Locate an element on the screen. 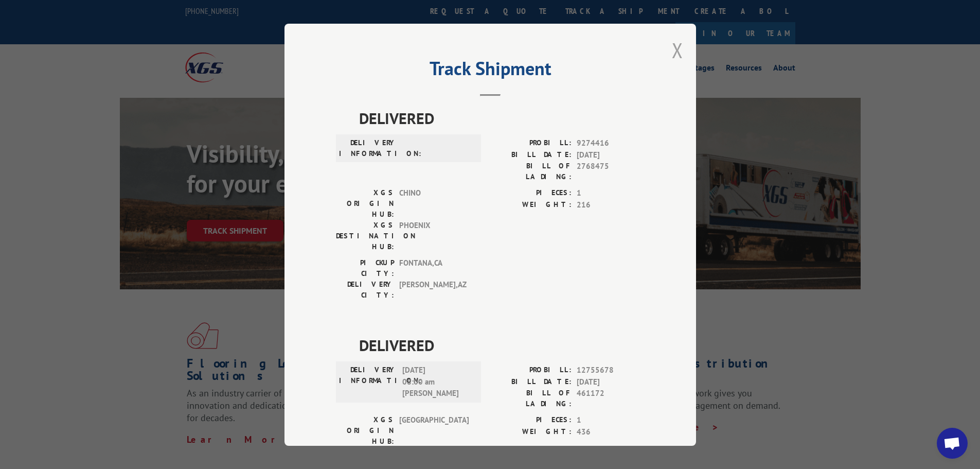 Image resolution: width=980 pixels, height=469 pixels. span: 461172 is located at coordinates (611, 398).